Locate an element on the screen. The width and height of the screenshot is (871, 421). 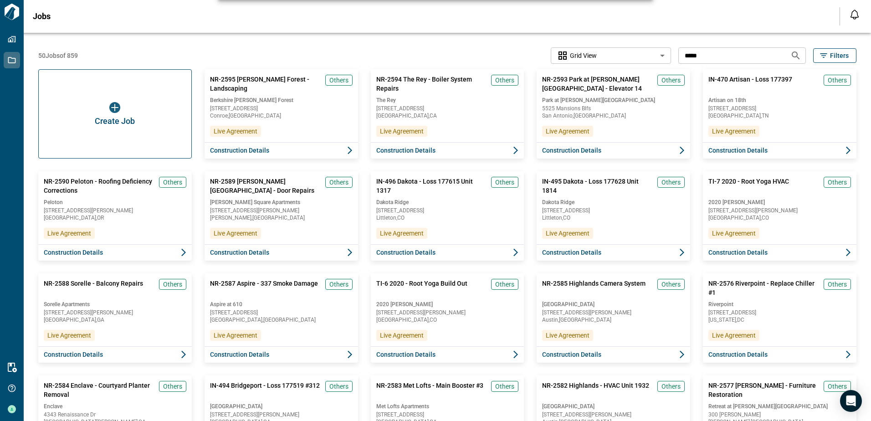
img: icon button is located at coordinates (115, 107).